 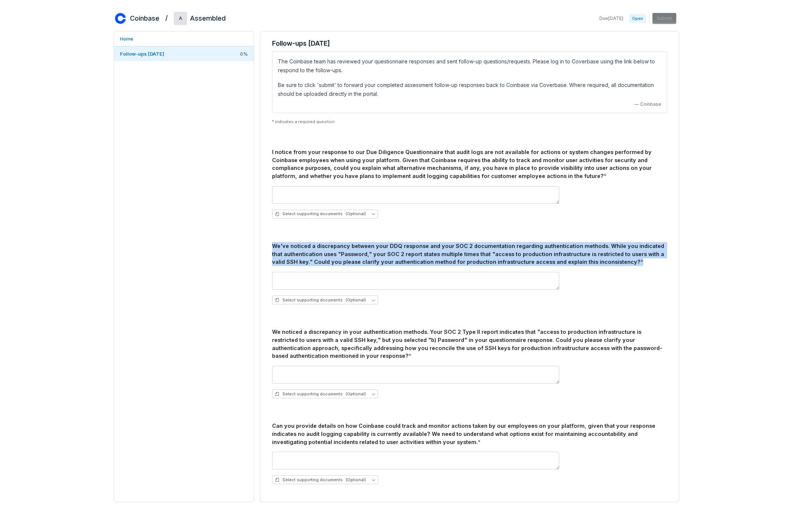 I want to click on a: Home, so click(x=184, y=39).